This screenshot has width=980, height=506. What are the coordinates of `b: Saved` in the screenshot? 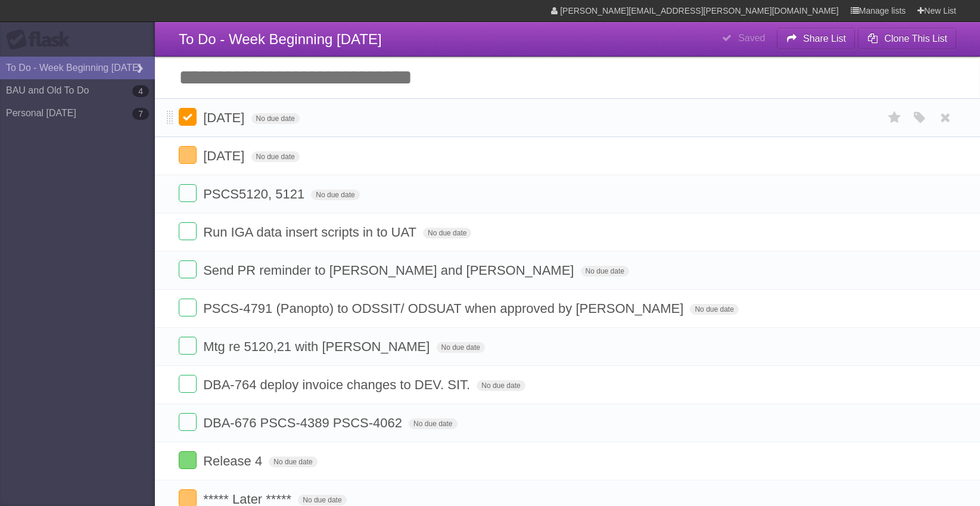 It's located at (752, 37).